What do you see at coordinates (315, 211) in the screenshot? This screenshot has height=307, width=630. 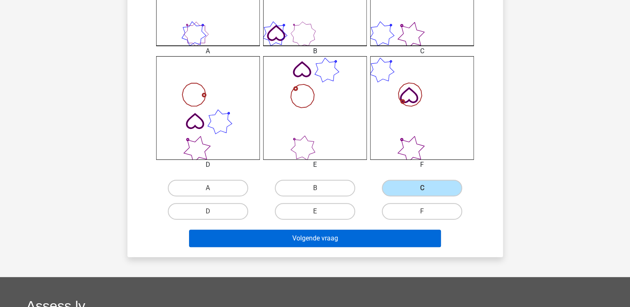 I see `label: E` at bounding box center [315, 211].